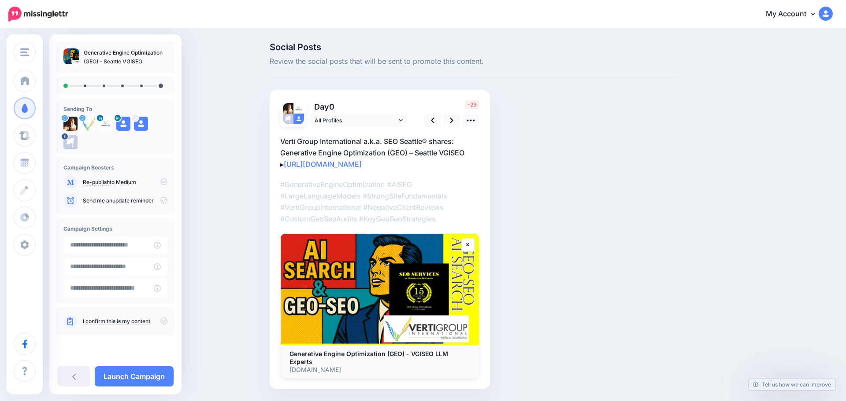 The width and height of the screenshot is (846, 401). Describe the element at coordinates (133, 201) in the screenshot. I see `a: update reminder` at that location.